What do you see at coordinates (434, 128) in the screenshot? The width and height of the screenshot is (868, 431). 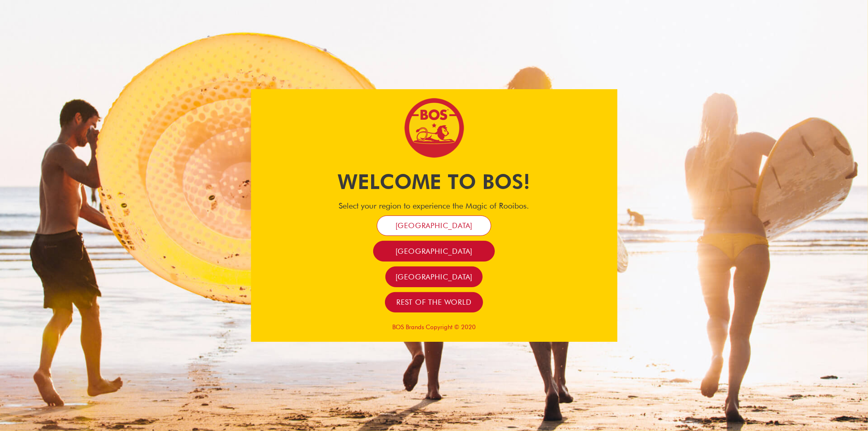 I see `img: Bos Brands` at bounding box center [434, 128].